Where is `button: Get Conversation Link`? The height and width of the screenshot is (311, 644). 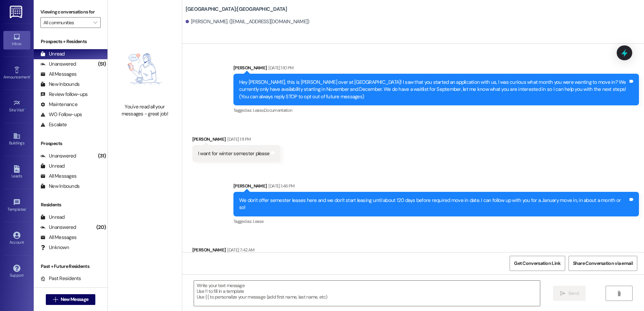
button: Get Conversation Link is located at coordinates (537, 263).